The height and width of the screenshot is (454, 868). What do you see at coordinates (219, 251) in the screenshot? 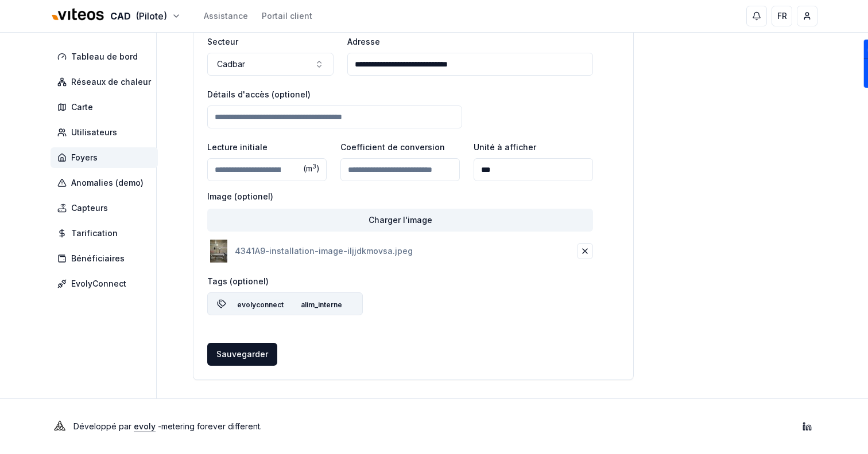
I see `img: 4341A9-installation-image-iljjdkmovsa.jpeg` at bounding box center [219, 251].